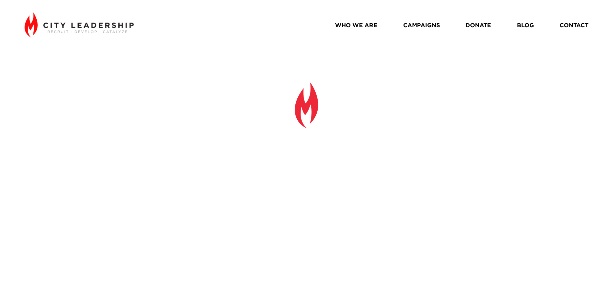  What do you see at coordinates (79, 25) in the screenshot?
I see `img: City Leadership - Recruit. Develop. Catalyze.` at bounding box center [79, 25].